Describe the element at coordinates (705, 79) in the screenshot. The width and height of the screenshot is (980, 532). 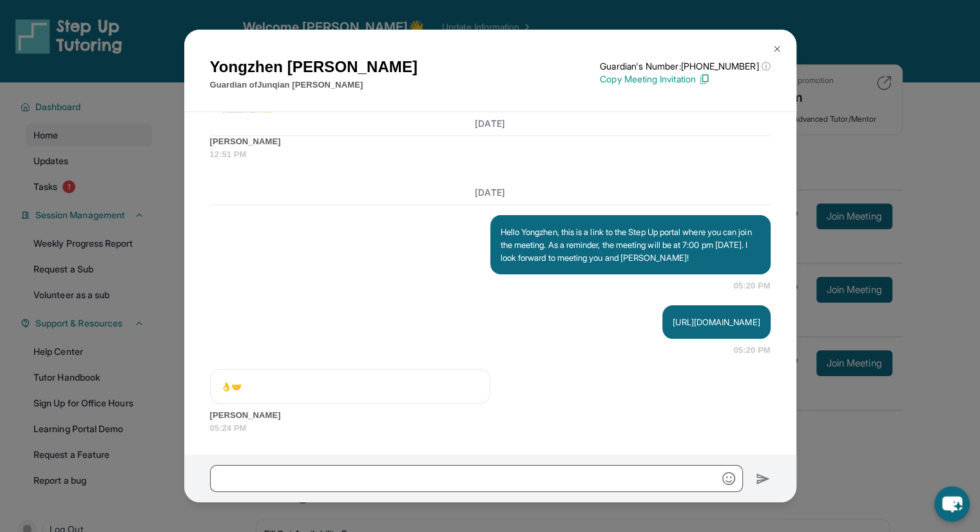
I see `img: Copy Icon` at that location.